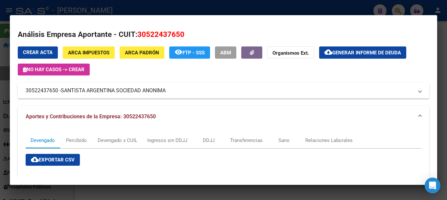 The height and width of the screenshot is (200, 447). What do you see at coordinates (53, 160) in the screenshot?
I see `button: Exportar CSV` at bounding box center [53, 160].